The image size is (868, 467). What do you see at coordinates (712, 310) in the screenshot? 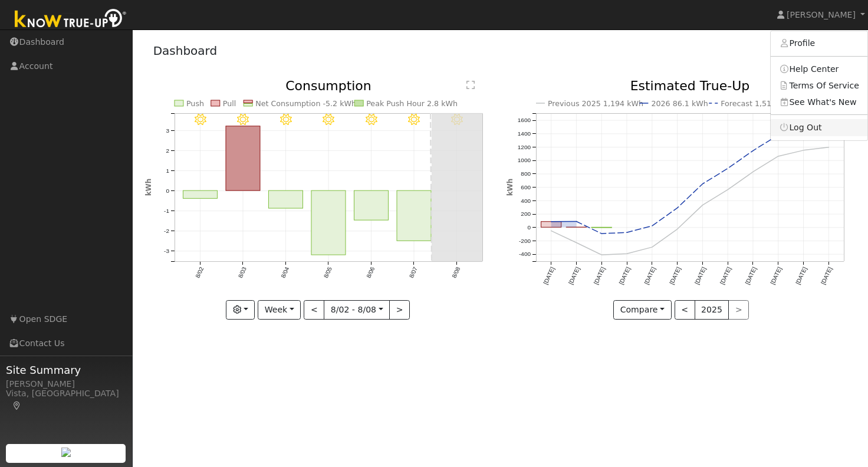
I see `button: 2025` at bounding box center [712, 310].